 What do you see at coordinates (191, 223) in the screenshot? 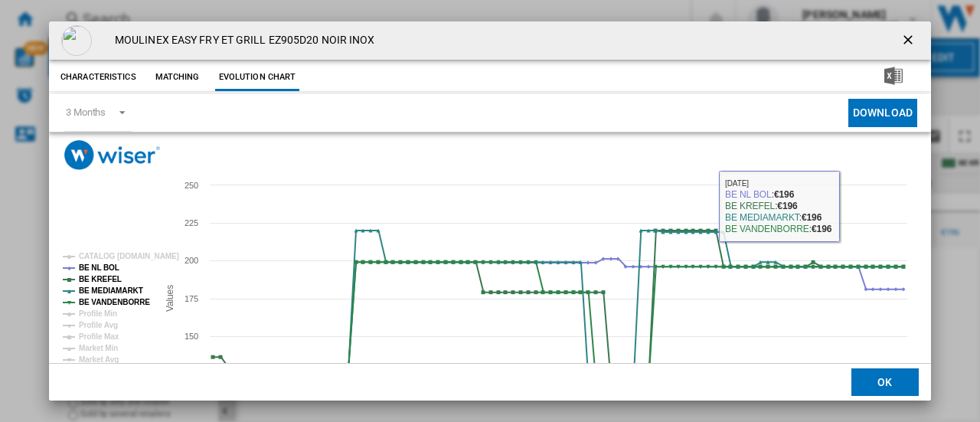
I see `tspan: 225` at bounding box center [191, 223].